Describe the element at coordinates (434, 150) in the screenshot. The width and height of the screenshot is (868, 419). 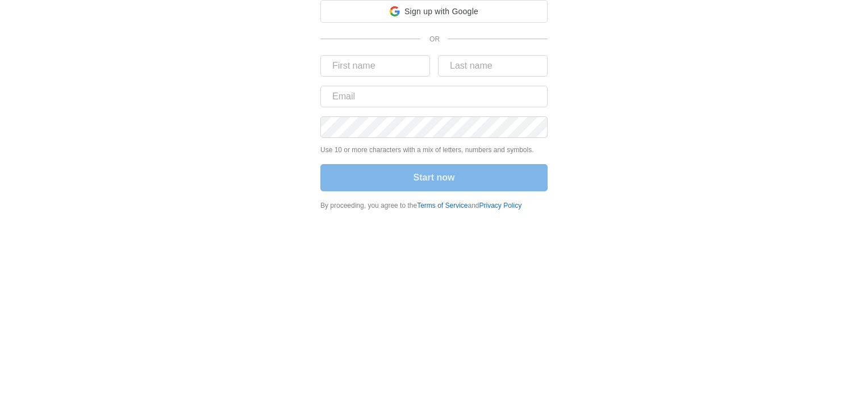
I see `p: Use 10 or more characters with a mix of letters, numbers and symbols.` at that location.